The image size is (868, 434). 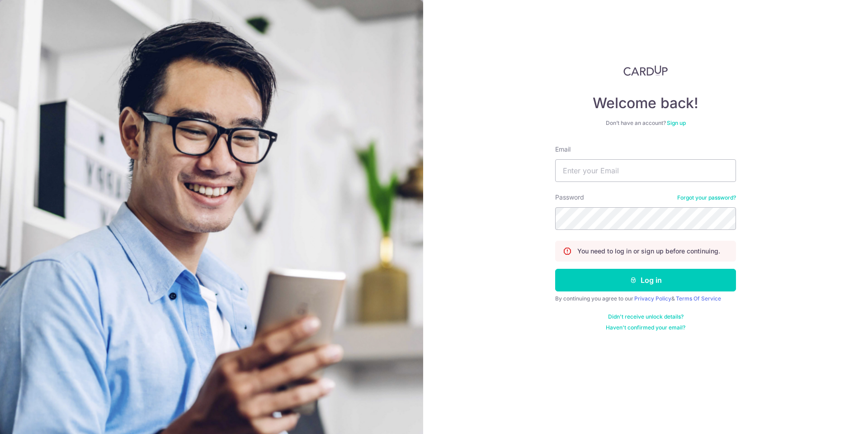 What do you see at coordinates (646, 317) in the screenshot?
I see `a: Didn't receive unlock details?` at bounding box center [646, 317].